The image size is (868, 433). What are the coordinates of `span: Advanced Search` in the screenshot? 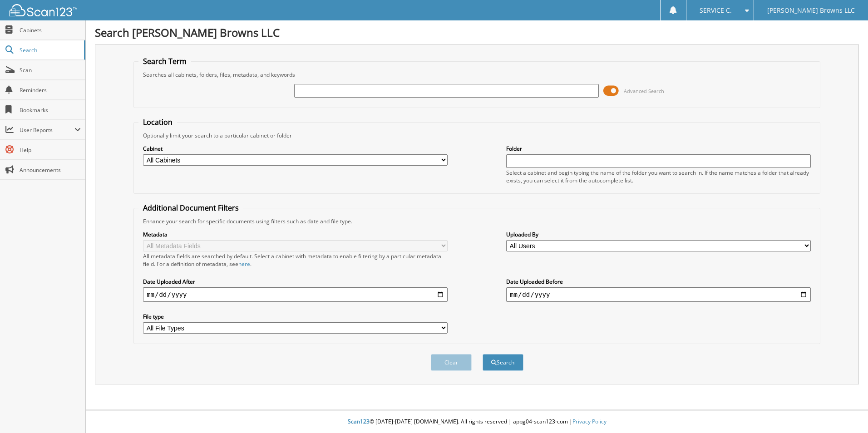 It's located at (643, 91).